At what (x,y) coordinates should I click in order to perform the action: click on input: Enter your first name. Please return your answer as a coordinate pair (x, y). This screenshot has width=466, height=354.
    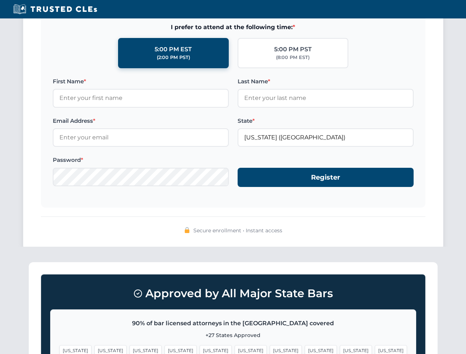
    Looking at the image, I should click on (141, 98).